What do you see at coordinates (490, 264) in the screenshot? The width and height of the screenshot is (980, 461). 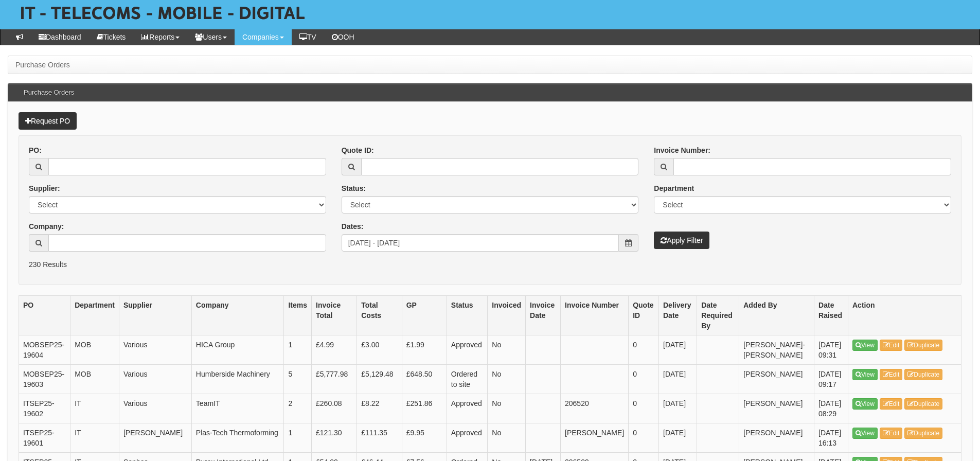 I see `p: 230 Results` at bounding box center [490, 264].